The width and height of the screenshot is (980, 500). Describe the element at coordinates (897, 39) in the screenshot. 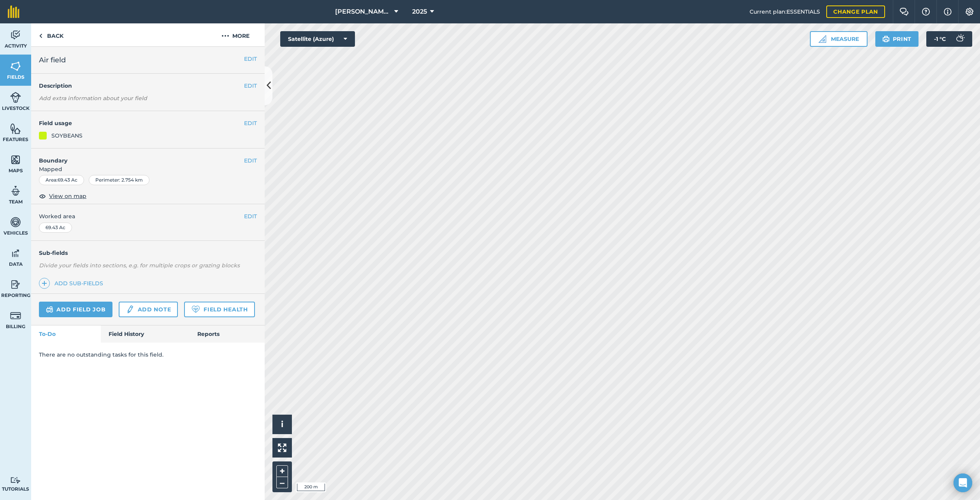

I see `button: Print` at that location.